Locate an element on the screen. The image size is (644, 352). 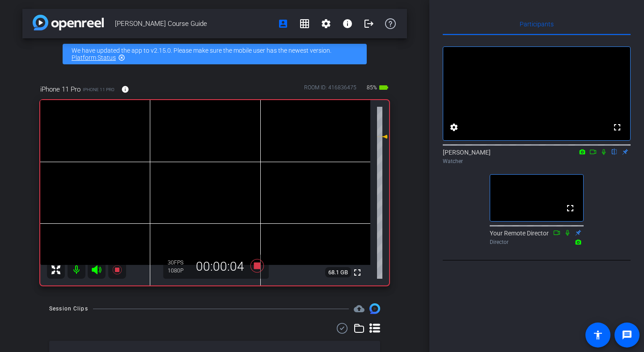
span: 85% is located at coordinates (371, 88).